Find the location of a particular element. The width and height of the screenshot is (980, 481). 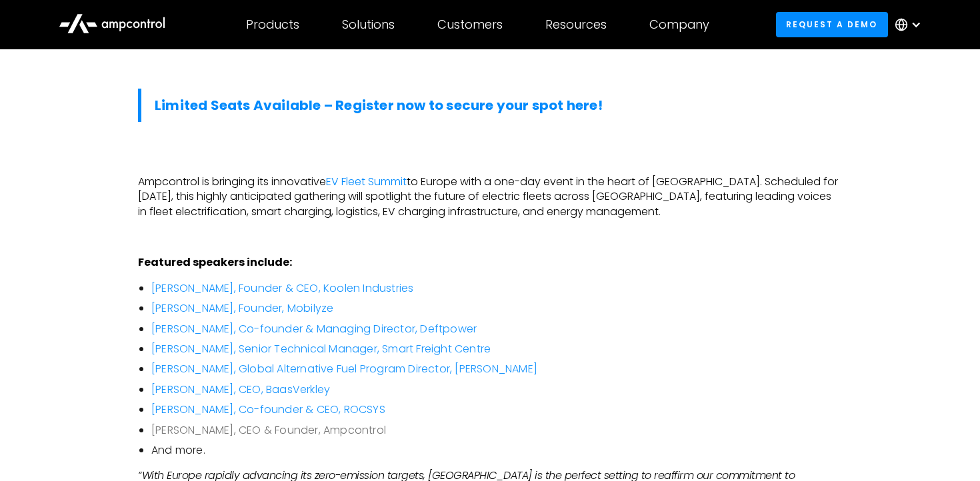

strong: Featured speakers include: is located at coordinates (214, 262).